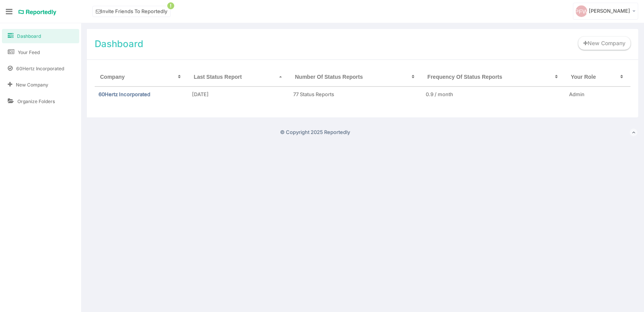 The height and width of the screenshot is (312, 644). I want to click on img: svg+xml;base64,PD94bWwgdmVyc2lvbj0iMS4wIiBlbmNvZGluZz0iVVRGLTgiPz4KICAgICAg%0APHN2ZyB2ZXJzaW9uPSI..., so click(582, 11).